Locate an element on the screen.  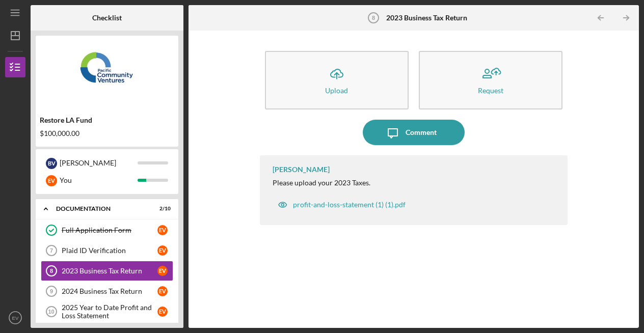
div: 2025 Year to Date Profit and Loss Statement is located at coordinates (110, 312).